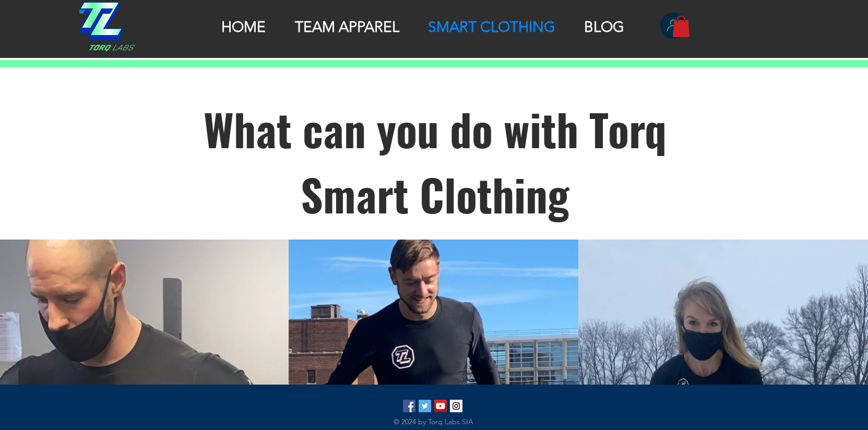  I want to click on img: Facebook Social Icon, so click(410, 406).